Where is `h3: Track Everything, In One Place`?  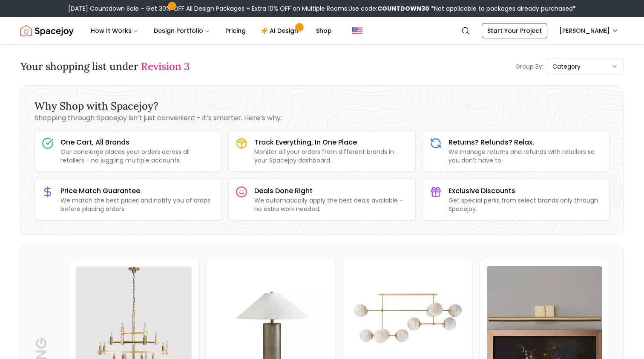 h3: Track Everything, In One Place is located at coordinates (331, 142).